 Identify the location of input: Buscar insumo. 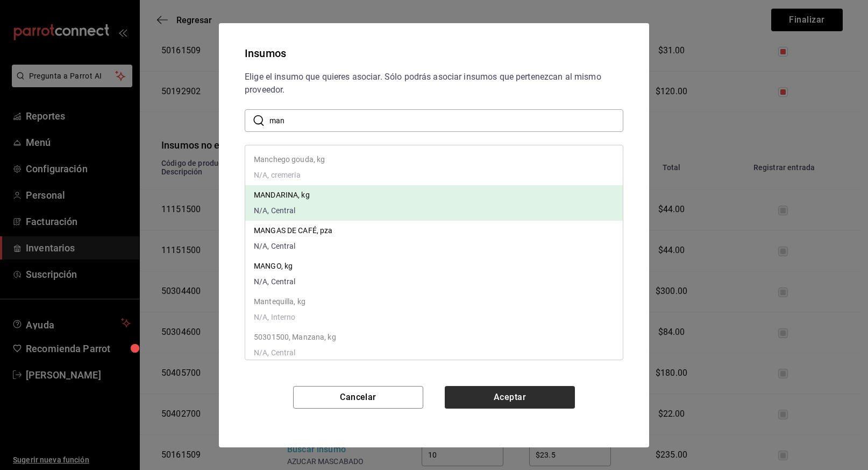
(447, 120).